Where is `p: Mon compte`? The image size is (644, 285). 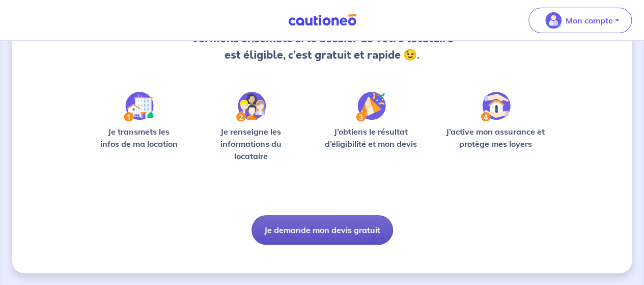
p: Mon compte is located at coordinates (589, 20).